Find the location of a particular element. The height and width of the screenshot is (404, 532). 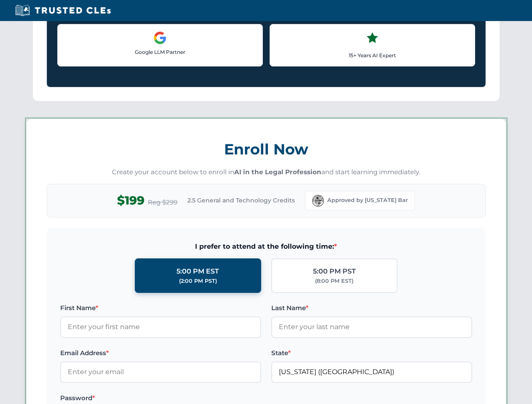

p: 15+ Years AI Expert is located at coordinates (372, 55).